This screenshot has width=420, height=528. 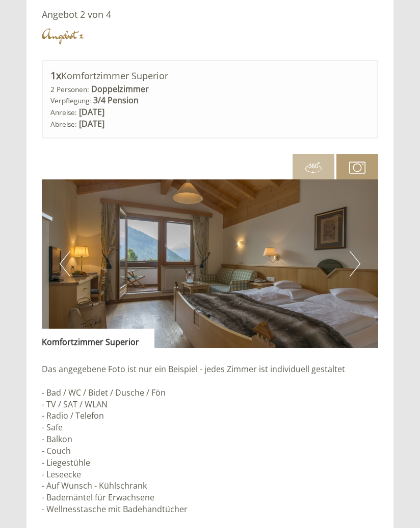 I want to click on button: Next, so click(x=355, y=264).